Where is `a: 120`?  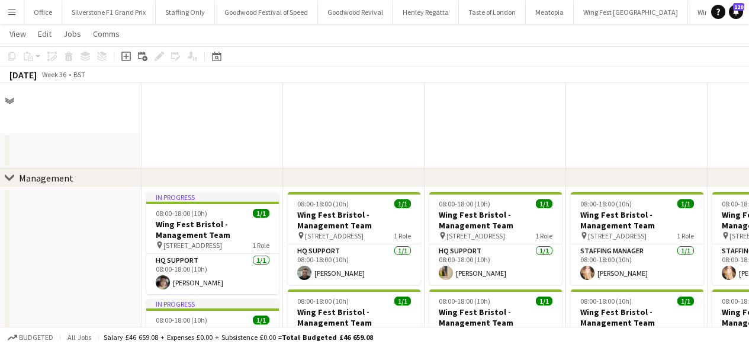 a: 120 is located at coordinates (736, 12).